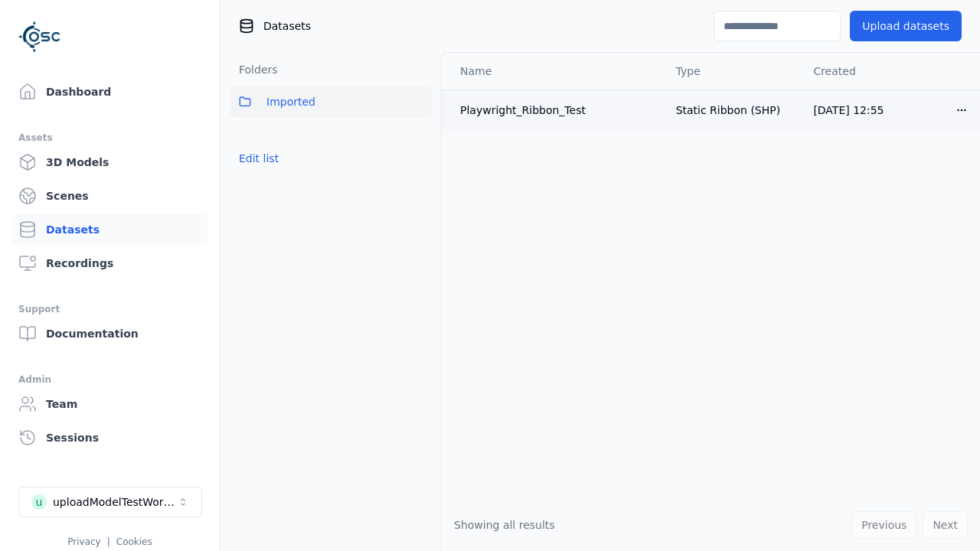 The image size is (980, 551). I want to click on a: Cookies, so click(134, 542).